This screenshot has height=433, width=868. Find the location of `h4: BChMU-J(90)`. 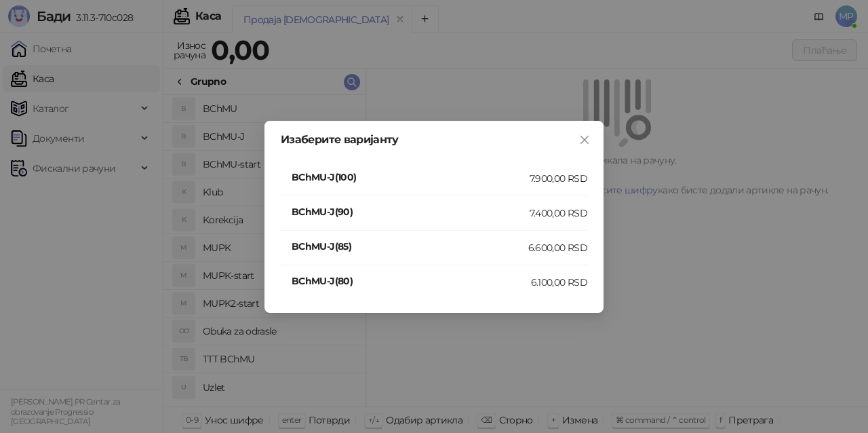

h4: BChMU-J(90) is located at coordinates (411, 212).